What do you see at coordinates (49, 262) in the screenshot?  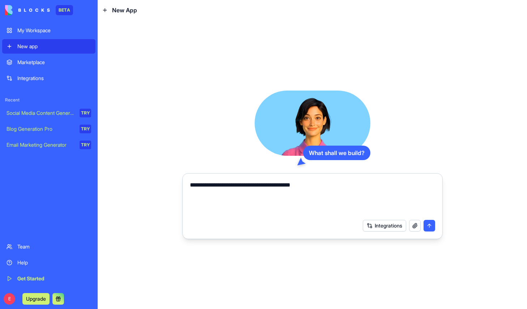 I see `a: Help` at bounding box center [49, 262].